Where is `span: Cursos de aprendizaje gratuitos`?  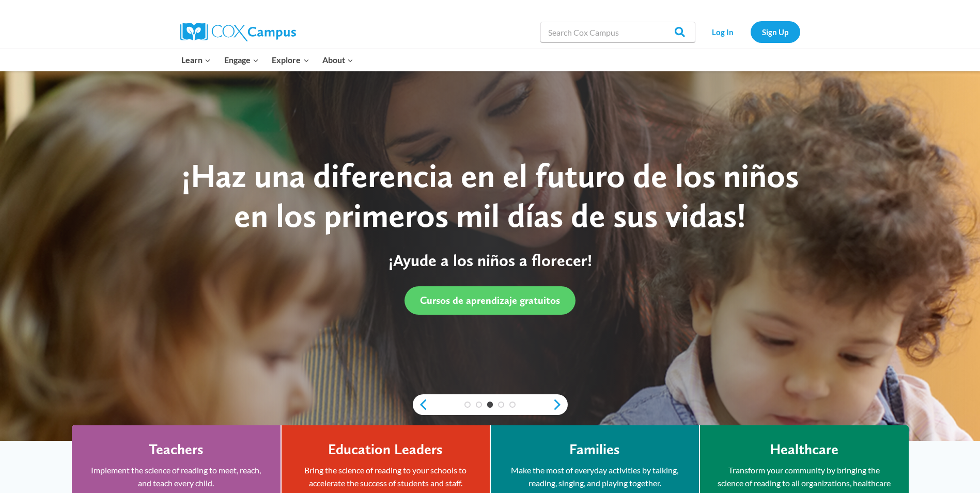 span: Cursos de aprendizaje gratuitos is located at coordinates (490, 300).